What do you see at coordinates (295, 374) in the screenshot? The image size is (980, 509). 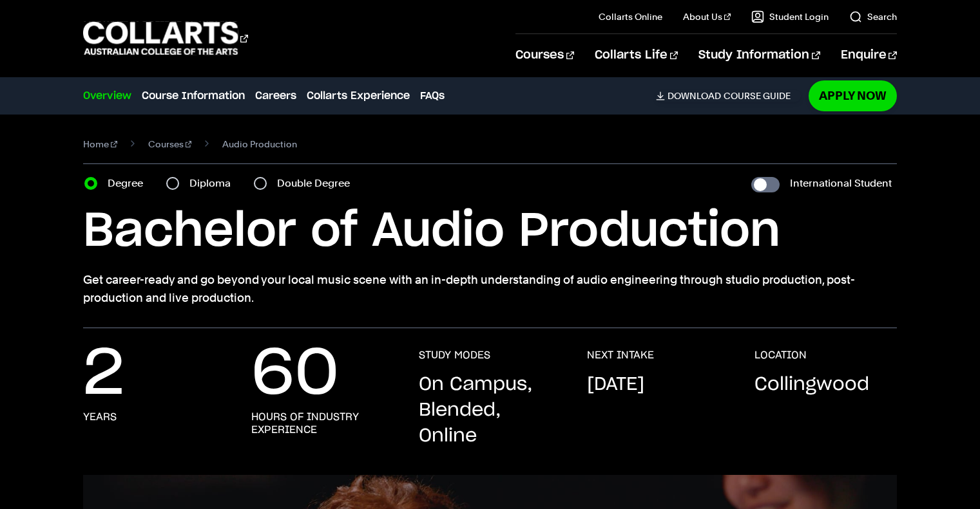 I see `p: 60` at bounding box center [295, 374].